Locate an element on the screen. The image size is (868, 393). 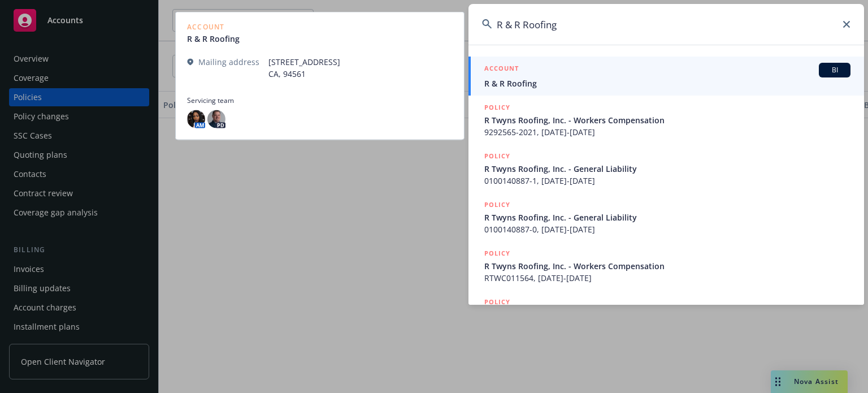
a: POLICY is located at coordinates (666, 314).